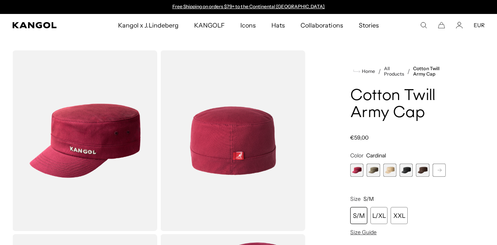 The image size is (497, 245). Describe the element at coordinates (390, 170) in the screenshot. I see `label: Beige` at that location.